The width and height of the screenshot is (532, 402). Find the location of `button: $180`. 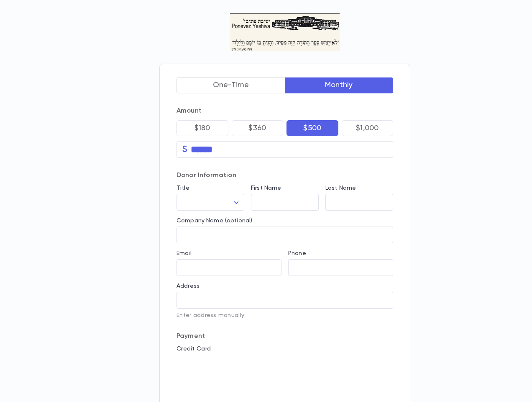

button: $180 is located at coordinates (202, 128).